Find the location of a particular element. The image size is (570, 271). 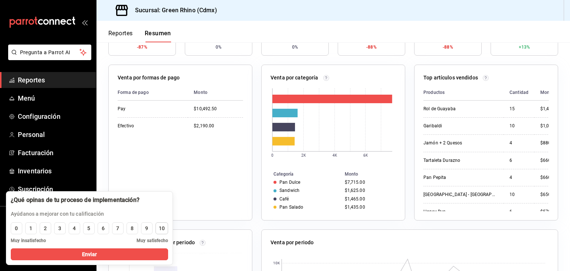

button: Pregunta a Parrot AI is located at coordinates (50, 52).